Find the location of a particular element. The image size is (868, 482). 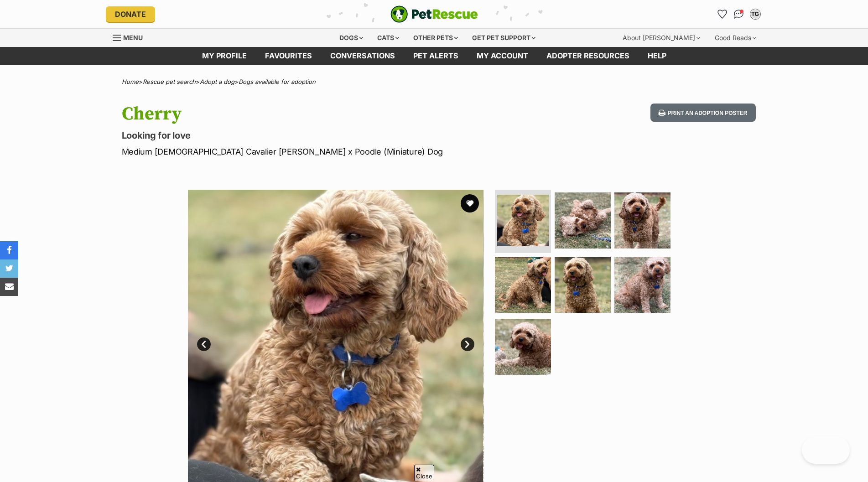

div: Cats is located at coordinates (389, 38).